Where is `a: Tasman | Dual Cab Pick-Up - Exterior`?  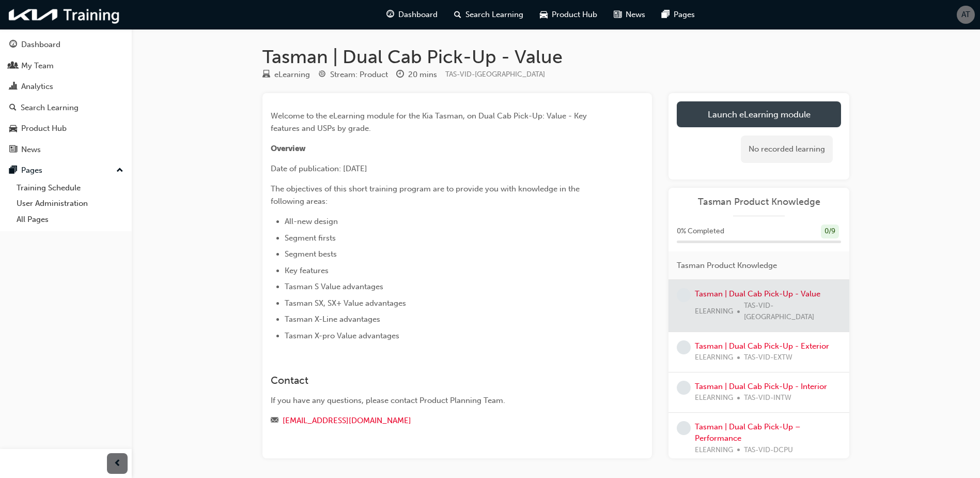 a: Tasman | Dual Cab Pick-Up - Exterior is located at coordinates (762, 346).